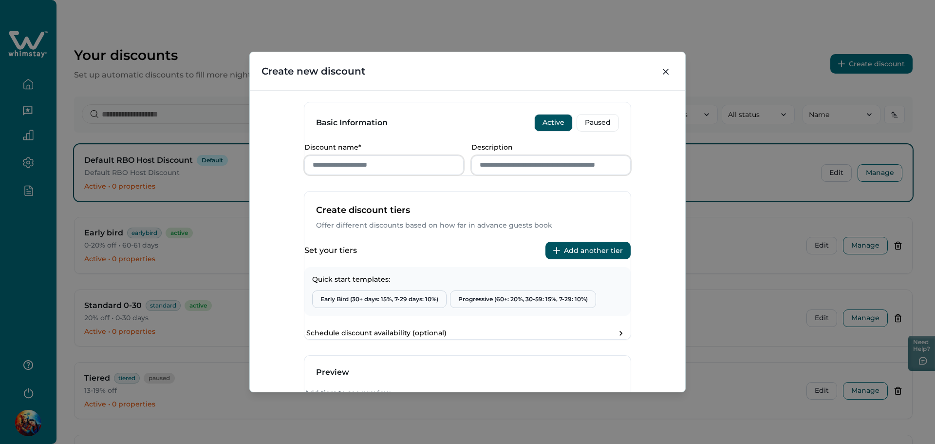 Image resolution: width=935 pixels, height=444 pixels. I want to click on p: Schedule discount availability (optional), so click(377, 333).